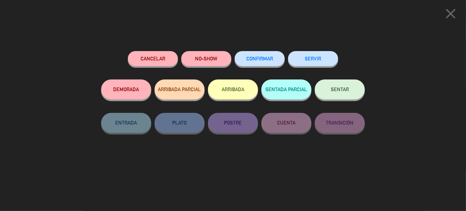 This screenshot has width=466, height=211. I want to click on span: SENTAR, so click(340, 89).